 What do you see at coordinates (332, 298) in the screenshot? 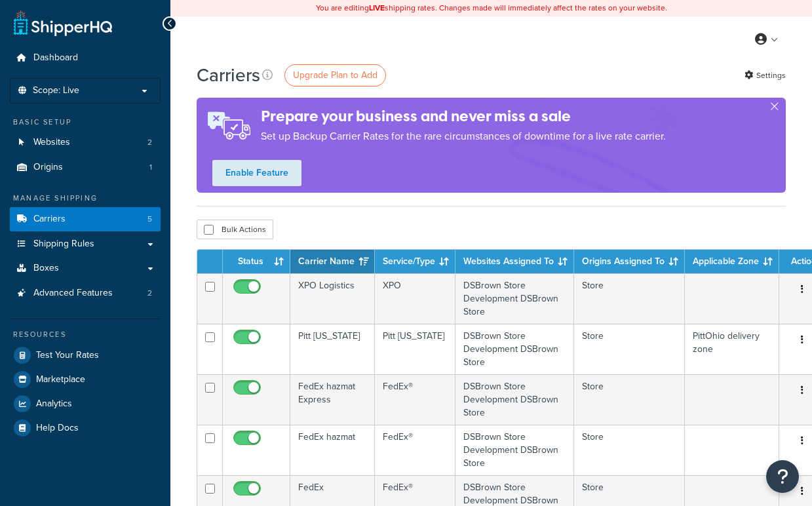
I see `td: XPO Logistics` at bounding box center [332, 298].